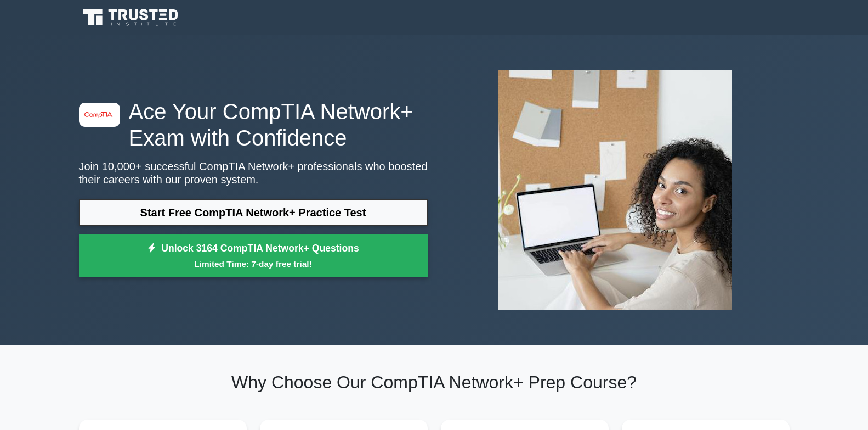 Image resolution: width=868 pixels, height=430 pixels. I want to click on a: Start Free CompTIA Network+ Practice Test, so click(253, 212).